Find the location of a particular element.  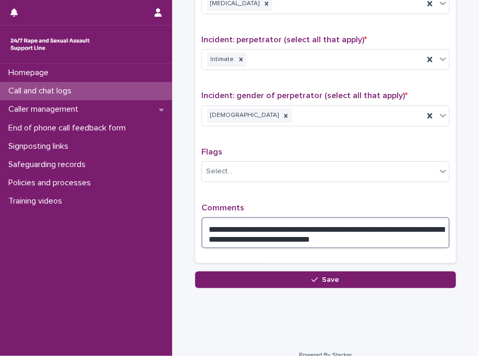

span: Incident: gender of perpetrator (select all that apply) is located at coordinates (304, 96).